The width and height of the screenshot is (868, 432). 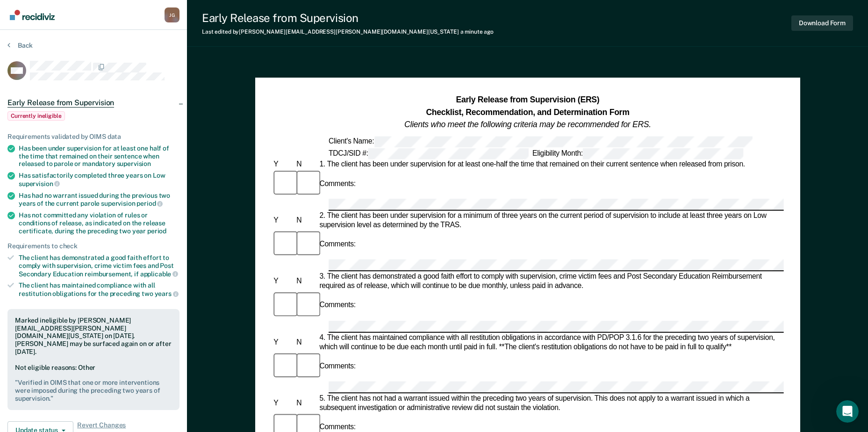 What do you see at coordinates (140, 319) in the screenshot?
I see `span: Messages` at bounding box center [140, 319].